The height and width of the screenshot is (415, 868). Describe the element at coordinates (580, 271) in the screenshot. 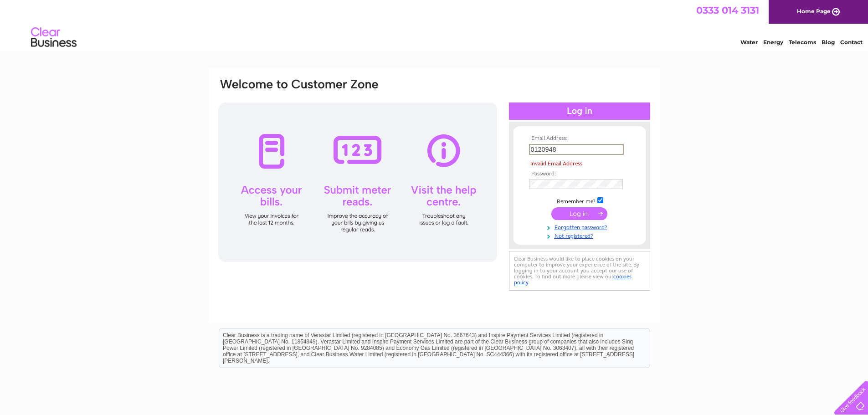

I see `div: Clear Business would like to place cookies on your computer to improve your experience of the sit...` at that location.